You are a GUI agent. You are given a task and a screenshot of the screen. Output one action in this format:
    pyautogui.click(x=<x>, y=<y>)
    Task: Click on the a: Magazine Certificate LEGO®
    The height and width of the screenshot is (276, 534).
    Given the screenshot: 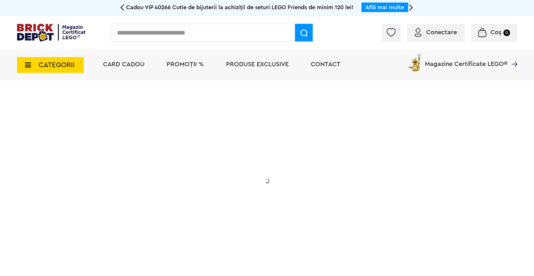 What is the action you would take?
    pyautogui.click(x=512, y=56)
    